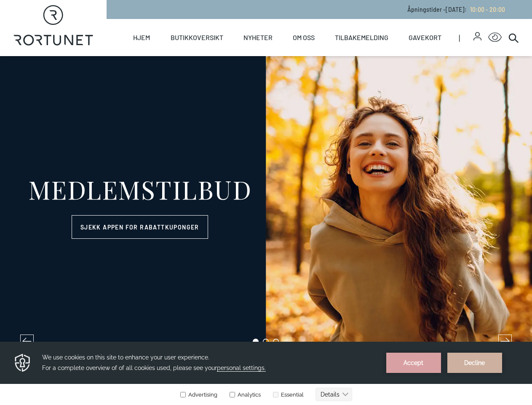  I want to click on h3: We use cookies on this site to enhance your user experience. For a complete overview of of all co..., so click(209, 21).